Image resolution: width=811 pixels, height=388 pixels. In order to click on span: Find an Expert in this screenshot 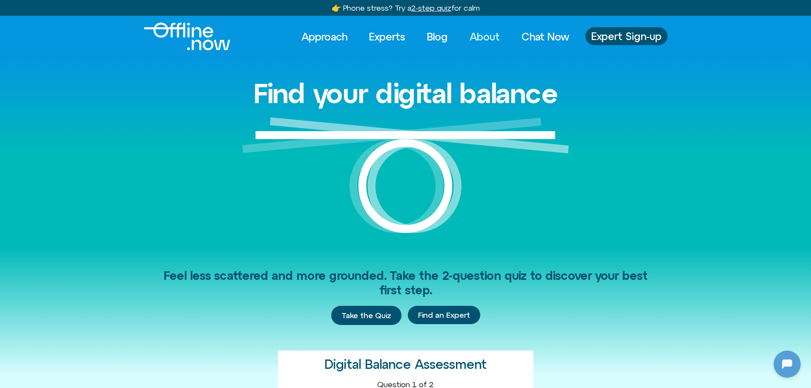, I will do `click(444, 315)`.